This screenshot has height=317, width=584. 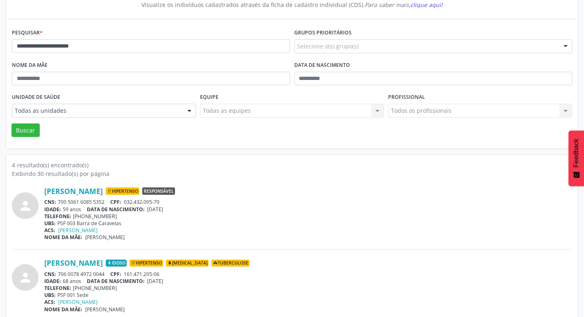 What do you see at coordinates (29, 65) in the screenshot?
I see `label: Nome da mãe` at bounding box center [29, 65].